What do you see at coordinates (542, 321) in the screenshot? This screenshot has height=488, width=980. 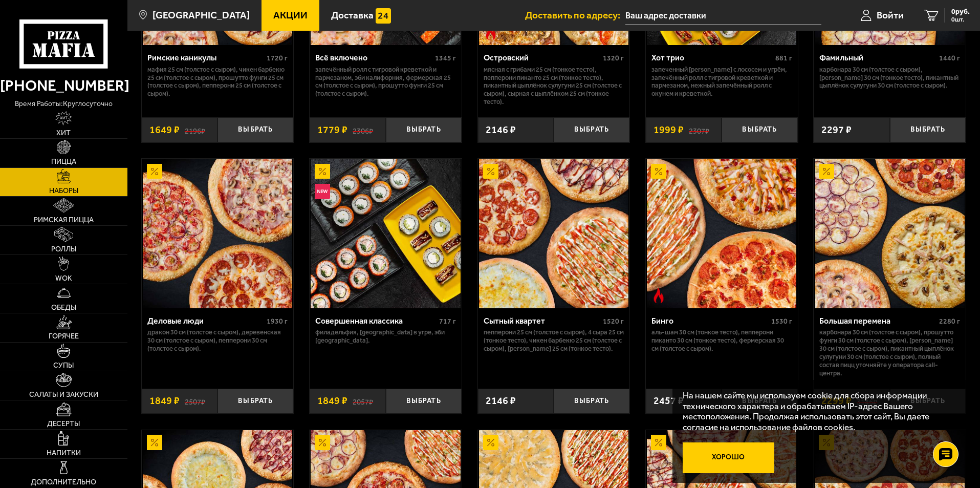 I see `div: Сытный квартет` at bounding box center [542, 321].